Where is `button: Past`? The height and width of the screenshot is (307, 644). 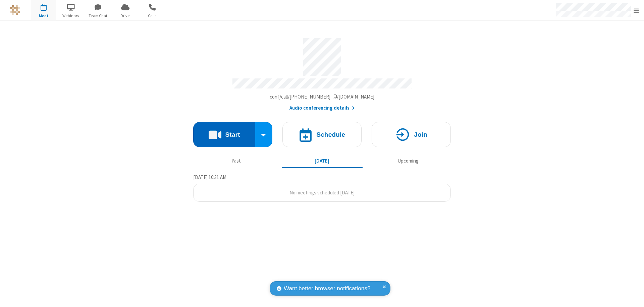
button: Past is located at coordinates (236, 161).